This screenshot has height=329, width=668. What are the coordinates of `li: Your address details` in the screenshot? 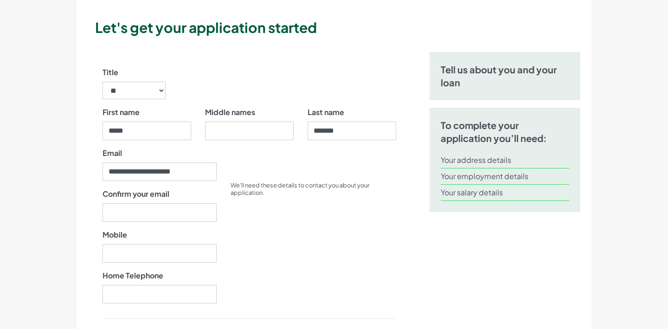 It's located at (505, 160).